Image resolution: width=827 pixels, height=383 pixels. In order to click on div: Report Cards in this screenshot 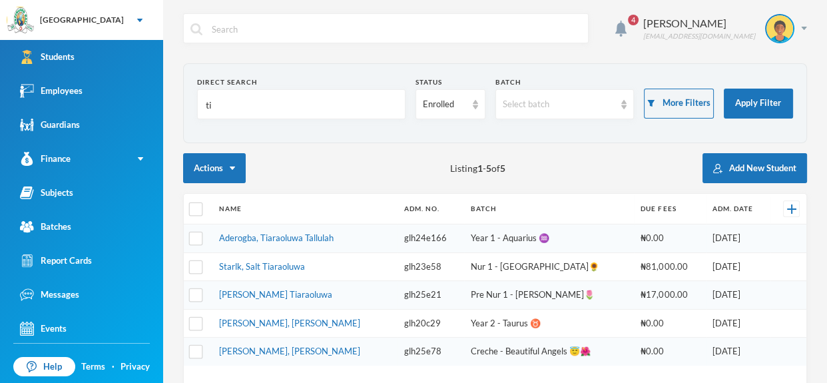, I will do `click(56, 260)`.